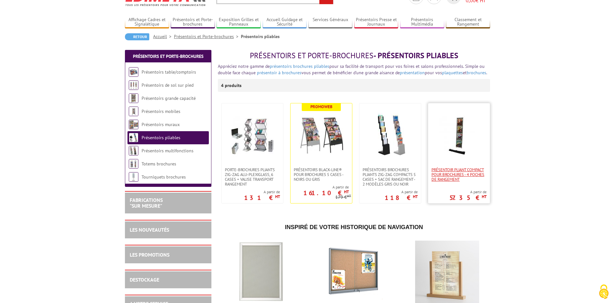 The image size is (615, 303). I want to click on a: DESTOCKAGE, so click(144, 280).